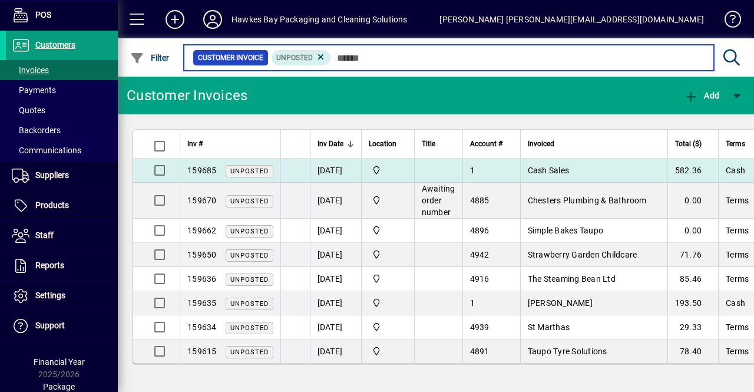  I want to click on span: 159615, so click(202, 351).